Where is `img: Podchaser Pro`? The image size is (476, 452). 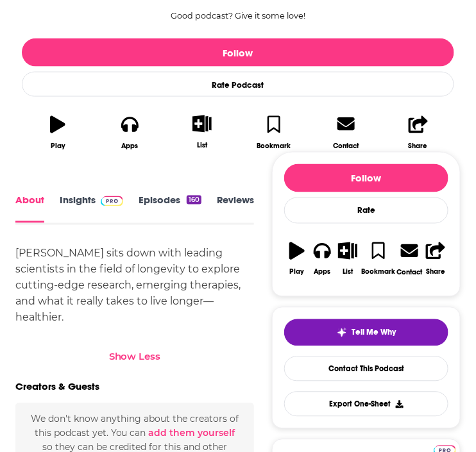
img: Podchaser Pro is located at coordinates (111, 201).